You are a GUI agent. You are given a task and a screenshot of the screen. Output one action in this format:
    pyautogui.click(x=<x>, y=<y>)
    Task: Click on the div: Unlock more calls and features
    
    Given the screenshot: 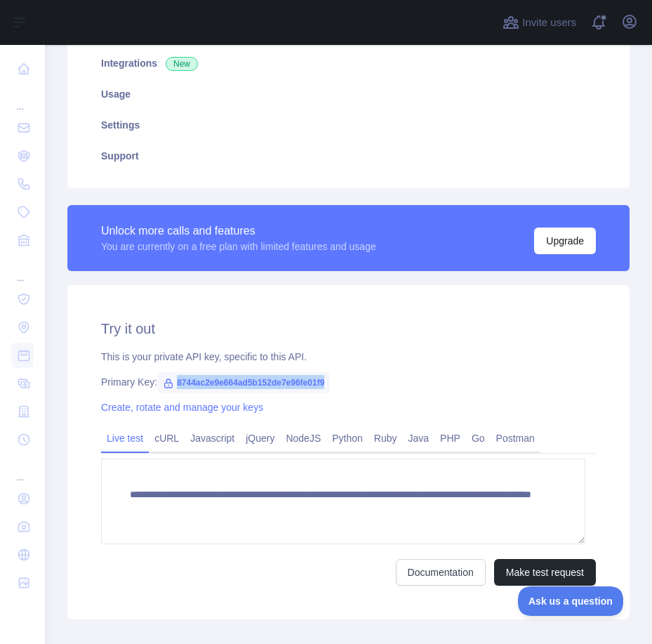 What is the action you would take?
    pyautogui.click(x=239, y=231)
    